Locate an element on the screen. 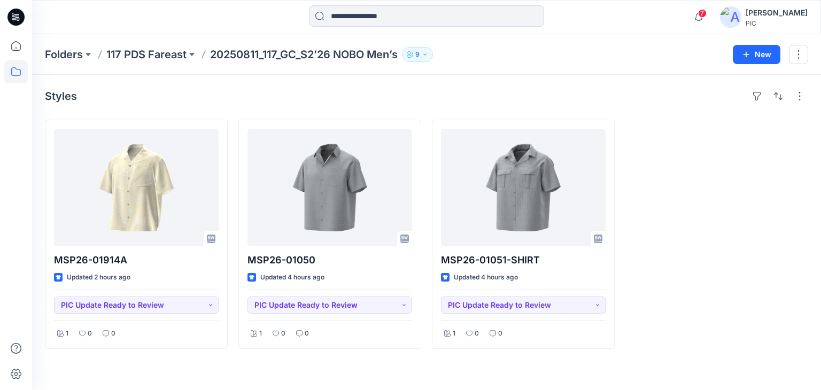 The image size is (821, 390). p: Updated 2 hours ago is located at coordinates (98, 277).